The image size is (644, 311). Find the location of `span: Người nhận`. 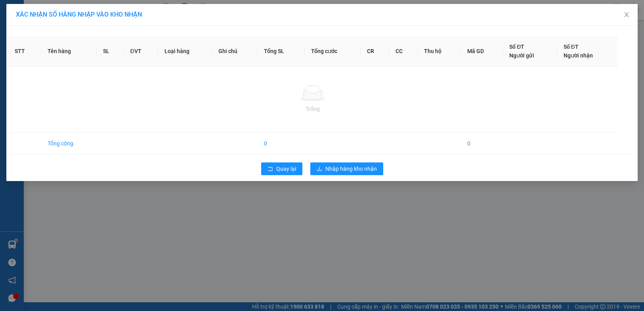

span: Người nhận is located at coordinates (578, 55).